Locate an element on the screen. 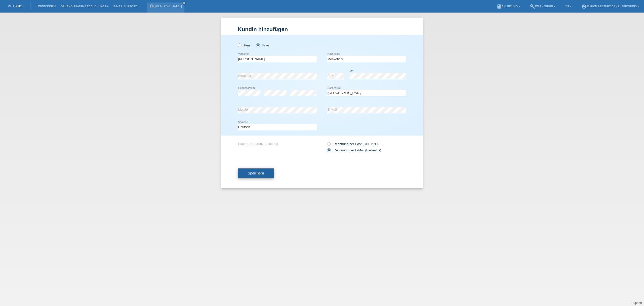  button: Speichern is located at coordinates (256, 173).